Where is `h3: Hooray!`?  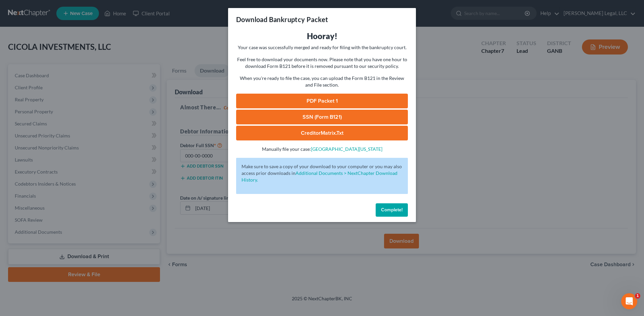
h3: Hooray! is located at coordinates (322, 36).